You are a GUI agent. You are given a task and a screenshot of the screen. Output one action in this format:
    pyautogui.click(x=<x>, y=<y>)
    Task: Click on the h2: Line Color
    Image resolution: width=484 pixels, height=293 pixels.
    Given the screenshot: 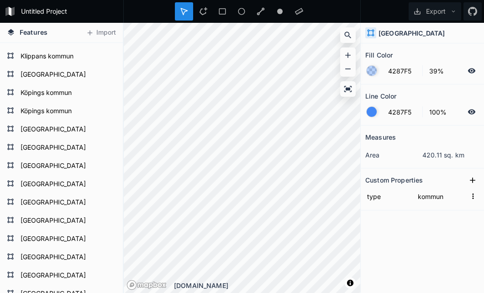 What is the action you would take?
    pyautogui.click(x=381, y=96)
    